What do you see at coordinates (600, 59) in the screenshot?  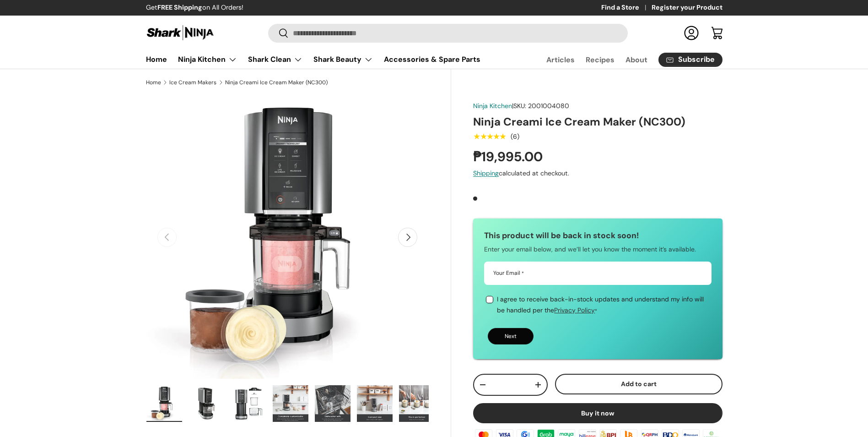 I see `a: Recipes` at bounding box center [600, 59].